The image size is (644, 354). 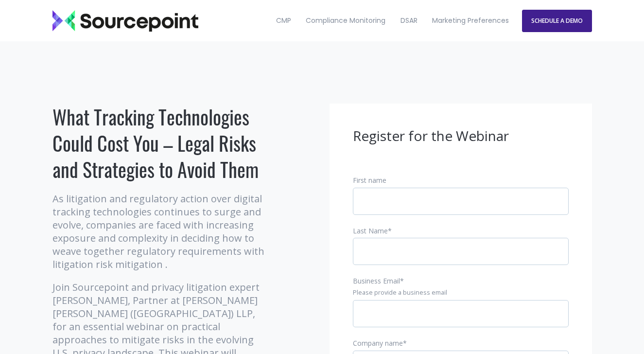 I want to click on span: Company name, so click(x=378, y=343).